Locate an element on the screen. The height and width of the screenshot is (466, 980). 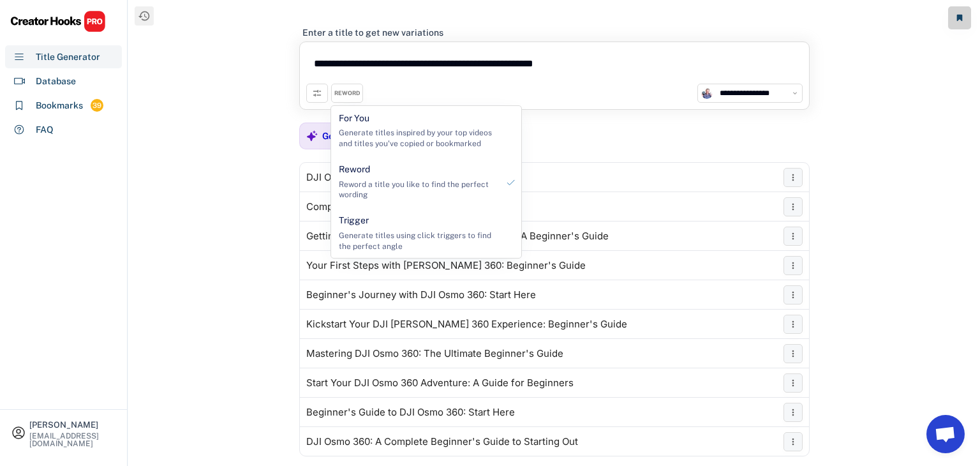
div: Generate titles inspired by your top videos and titles you've copied or bookmarked is located at coordinates (418, 138).